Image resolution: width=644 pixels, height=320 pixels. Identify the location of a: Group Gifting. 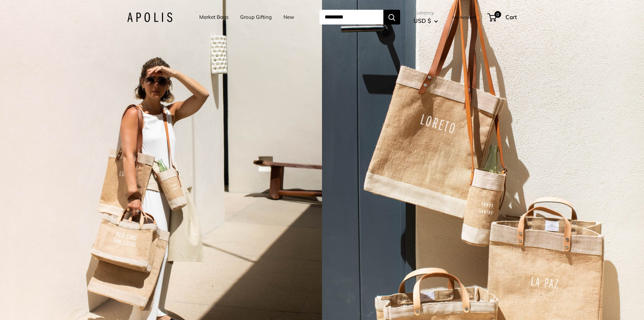
(256, 17).